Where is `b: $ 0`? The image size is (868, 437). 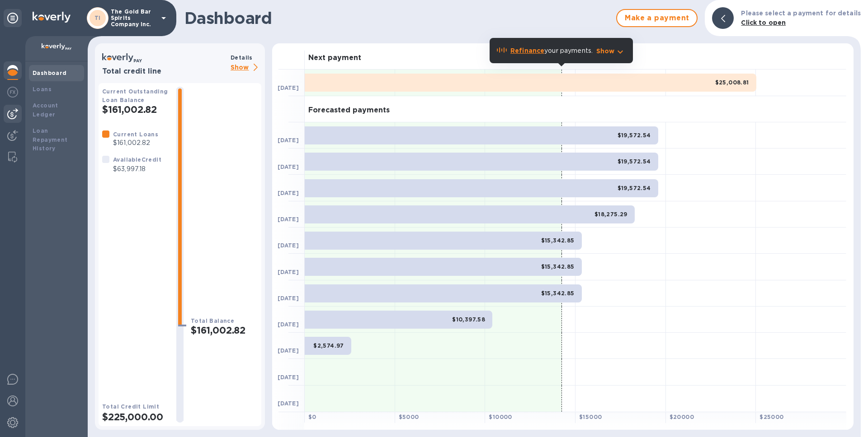
b: $ 0 is located at coordinates (312, 417).